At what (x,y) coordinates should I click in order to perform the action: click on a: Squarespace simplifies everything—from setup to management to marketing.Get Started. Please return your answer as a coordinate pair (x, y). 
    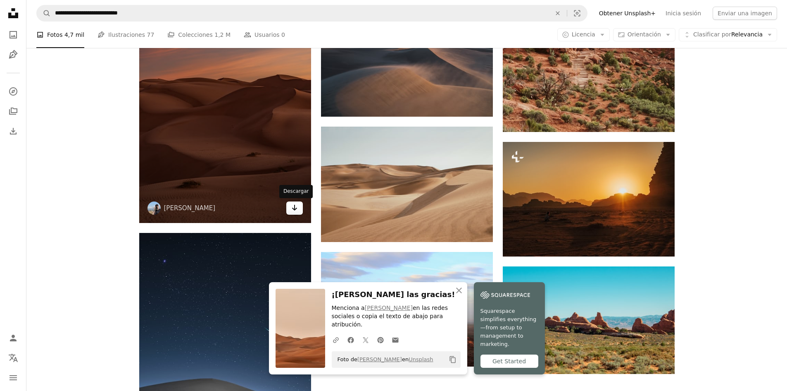
    Looking at the image, I should click on (510, 328).